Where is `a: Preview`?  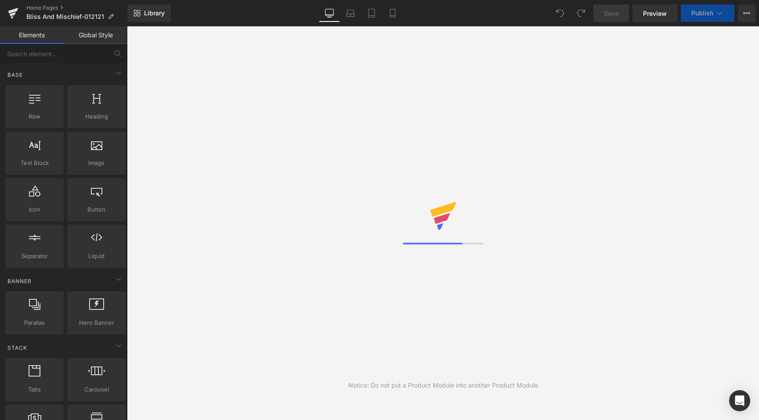 a: Preview is located at coordinates (655, 13).